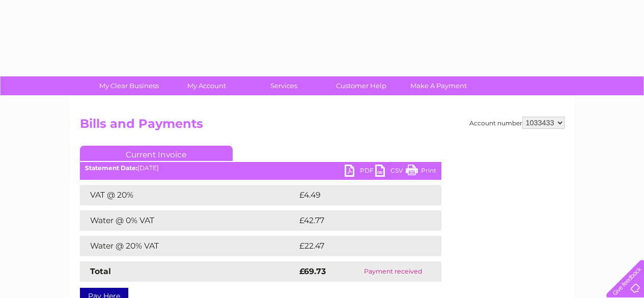 This screenshot has width=644, height=298. What do you see at coordinates (206, 86) in the screenshot?
I see `a: My Account` at bounding box center [206, 86].